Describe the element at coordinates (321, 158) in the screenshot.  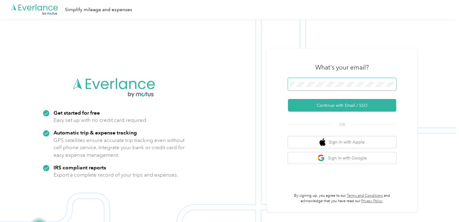
I see `img: google logo` at that location.